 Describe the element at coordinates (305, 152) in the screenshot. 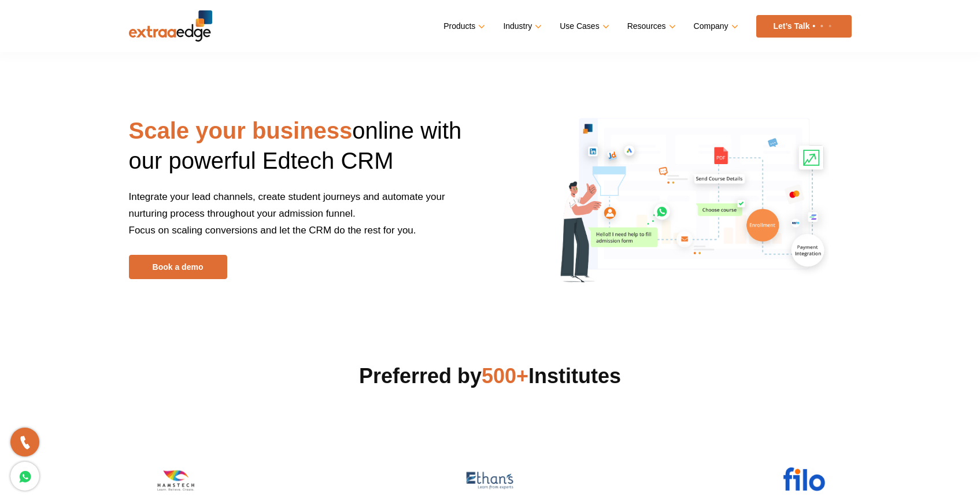

I see `h1: online with our powerful Edtech CRM` at that location.